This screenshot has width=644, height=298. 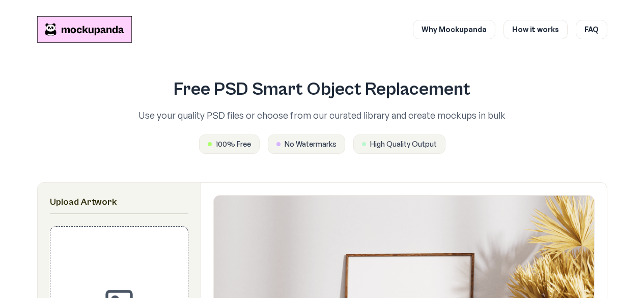 What do you see at coordinates (85, 30) in the screenshot?
I see `img: Mockupanda` at bounding box center [85, 30].